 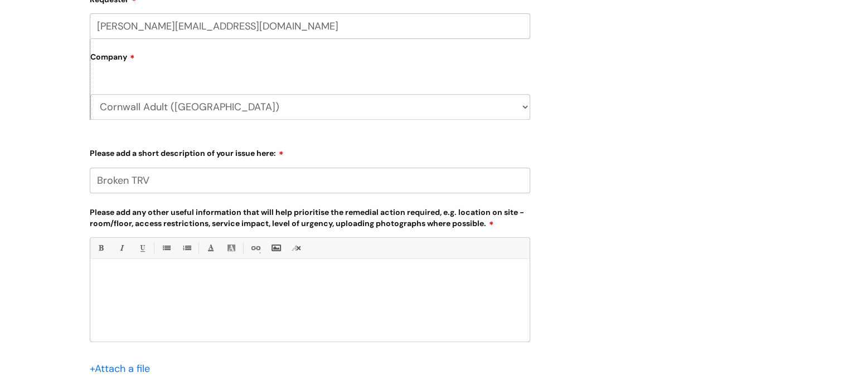 What do you see at coordinates (142, 248) in the screenshot?
I see `a: Underline(Ctrl-U)` at bounding box center [142, 248].